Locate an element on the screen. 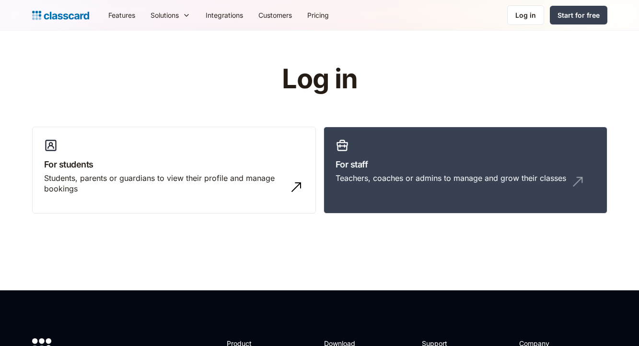  h3: For staff is located at coordinates (466, 164).